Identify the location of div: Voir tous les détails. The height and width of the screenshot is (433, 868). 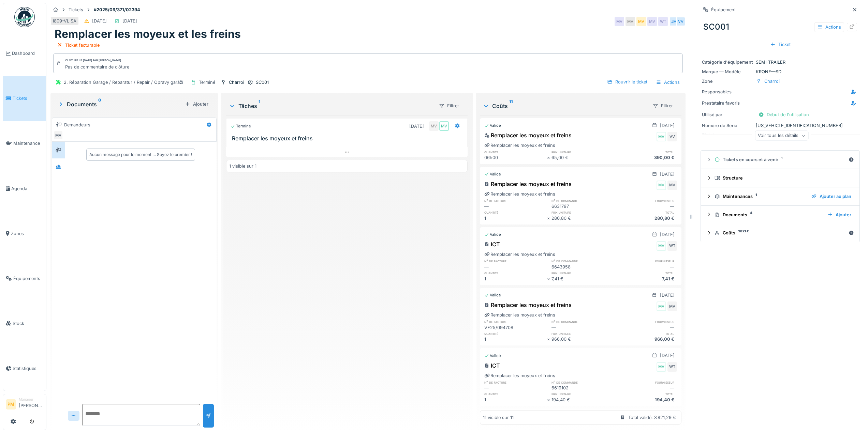
(781, 136).